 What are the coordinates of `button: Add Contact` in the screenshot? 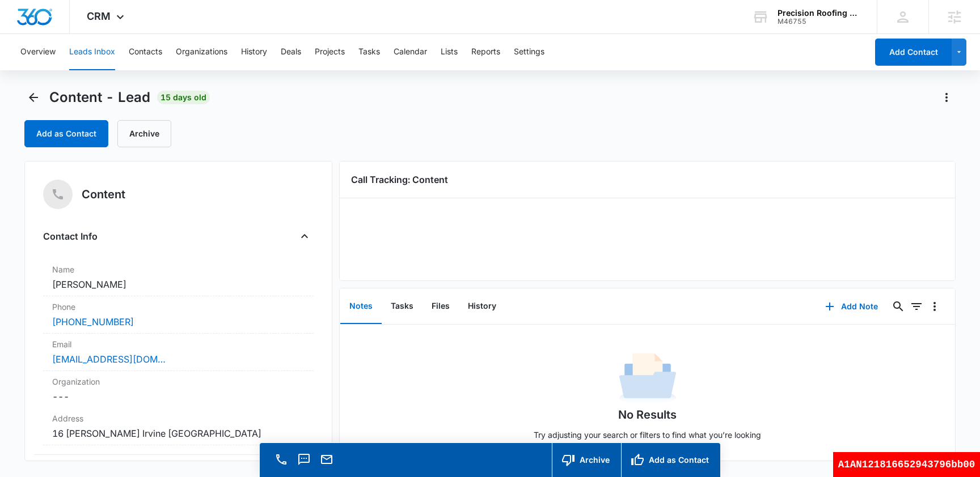 It's located at (913, 52).